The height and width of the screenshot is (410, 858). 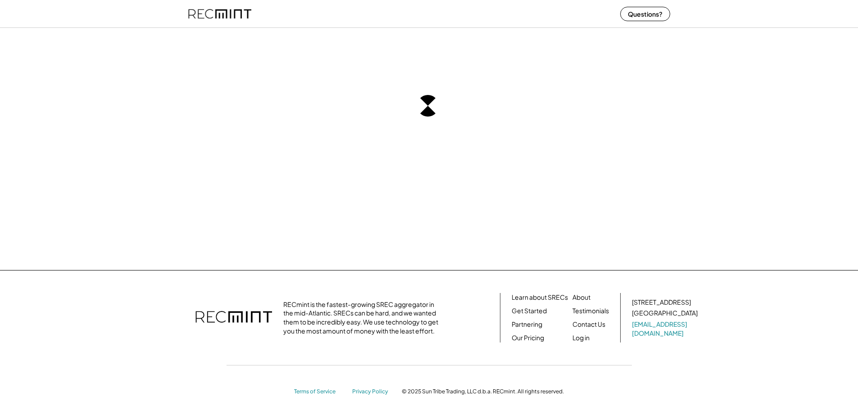 I want to click on a: Privacy Policy, so click(x=373, y=392).